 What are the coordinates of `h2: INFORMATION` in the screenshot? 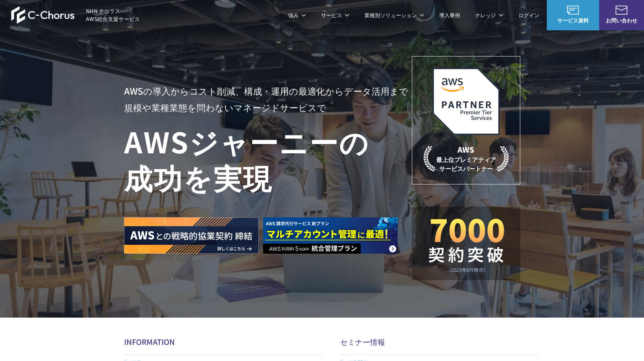 It's located at (223, 342).